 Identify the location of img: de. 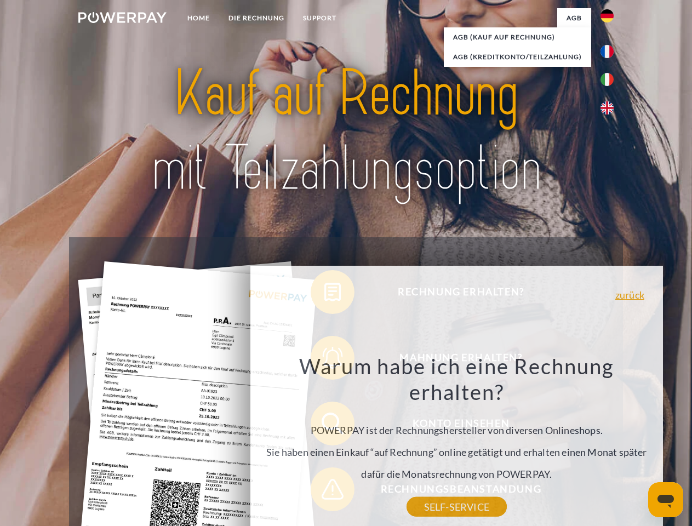
(607, 16).